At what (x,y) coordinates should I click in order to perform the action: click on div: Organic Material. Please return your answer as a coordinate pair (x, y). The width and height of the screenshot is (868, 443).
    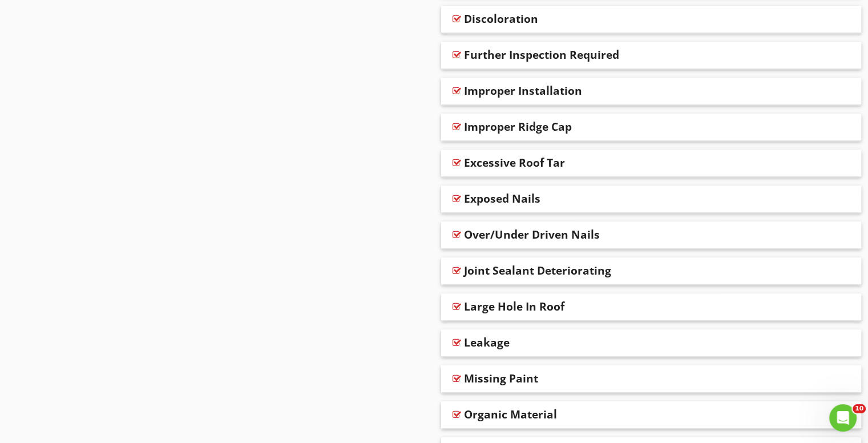
    Looking at the image, I should click on (510, 414).